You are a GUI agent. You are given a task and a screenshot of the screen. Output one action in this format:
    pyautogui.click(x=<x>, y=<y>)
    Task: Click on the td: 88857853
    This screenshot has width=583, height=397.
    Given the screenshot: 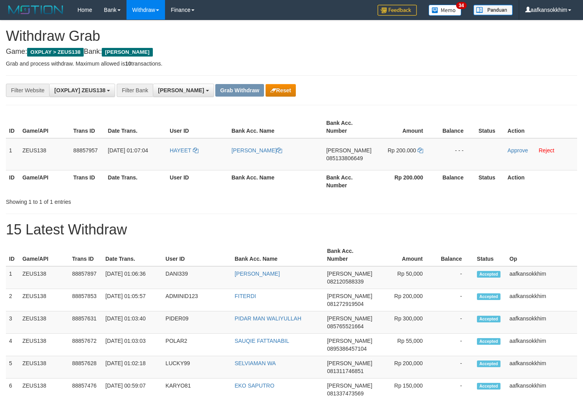 What is the action you would take?
    pyautogui.click(x=85, y=300)
    